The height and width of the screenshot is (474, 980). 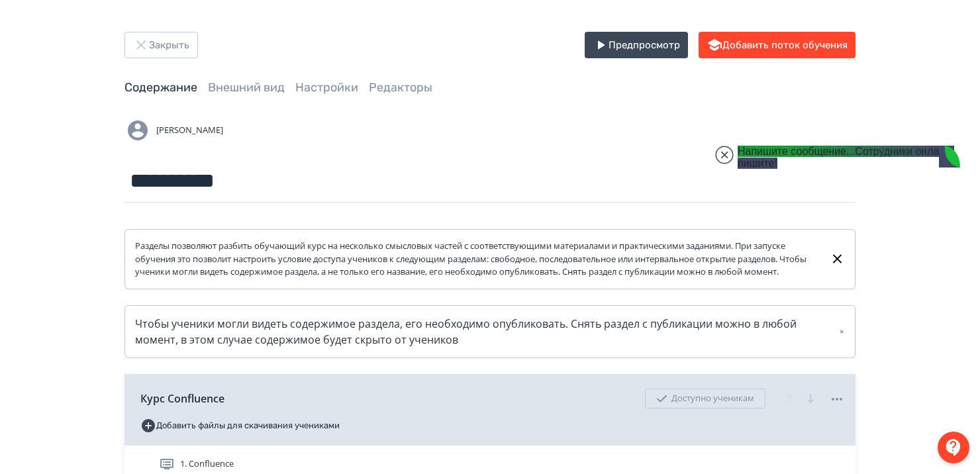 What do you see at coordinates (247, 88) in the screenshot?
I see `a: Внешний вид` at bounding box center [247, 88].